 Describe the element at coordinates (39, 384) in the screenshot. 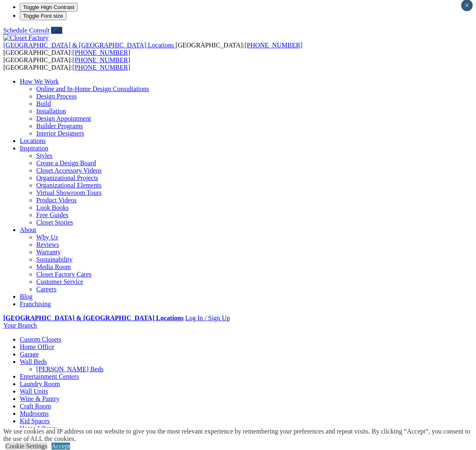

I see `a: Laundry Room` at that location.